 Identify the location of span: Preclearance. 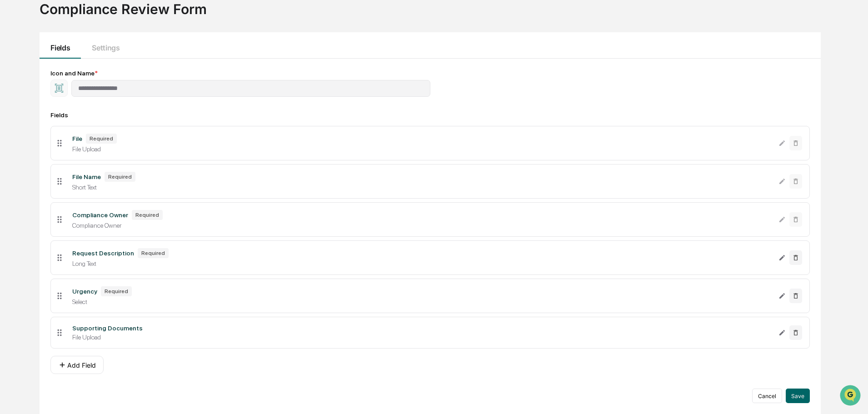
(39, 119).